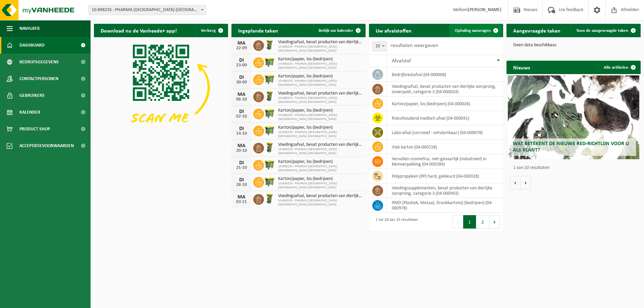 The image size is (644, 308). I want to click on span: Verberg, so click(208, 30).